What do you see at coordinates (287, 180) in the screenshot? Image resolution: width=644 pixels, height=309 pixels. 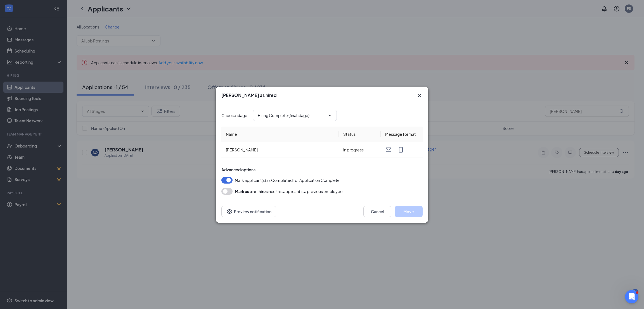 I see `span: Mark applicant(s) as Completed for Application Complete` at bounding box center [287, 180].